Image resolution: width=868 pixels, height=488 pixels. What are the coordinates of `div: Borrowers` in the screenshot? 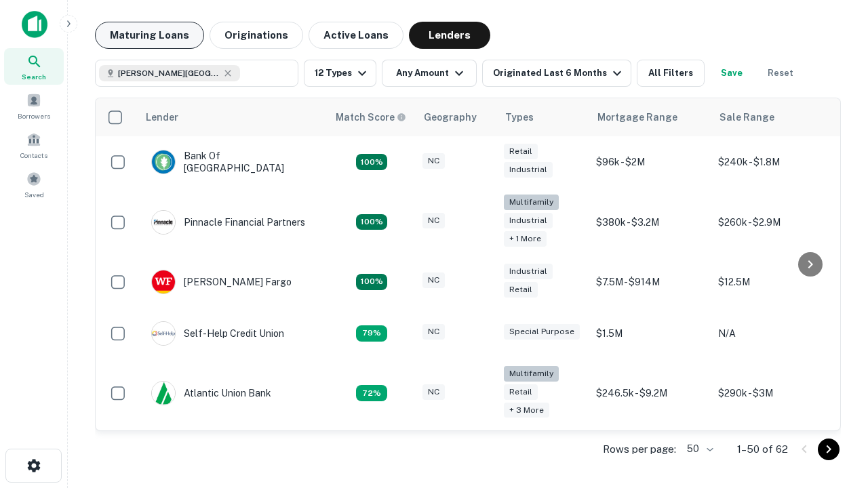 It's located at (34, 106).